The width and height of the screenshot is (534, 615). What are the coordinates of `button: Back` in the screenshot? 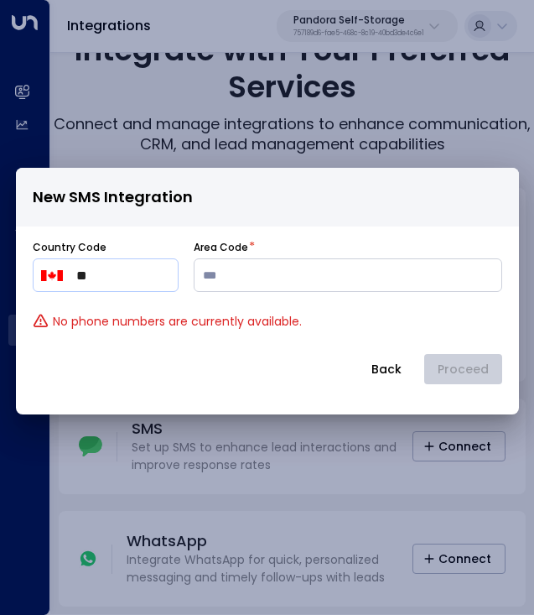 It's located at (387, 369).